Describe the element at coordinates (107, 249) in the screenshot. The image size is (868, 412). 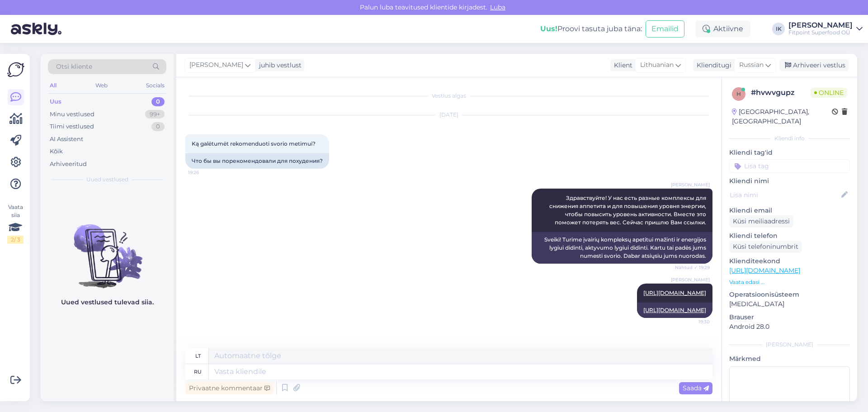
I see `img: No chats` at that location.